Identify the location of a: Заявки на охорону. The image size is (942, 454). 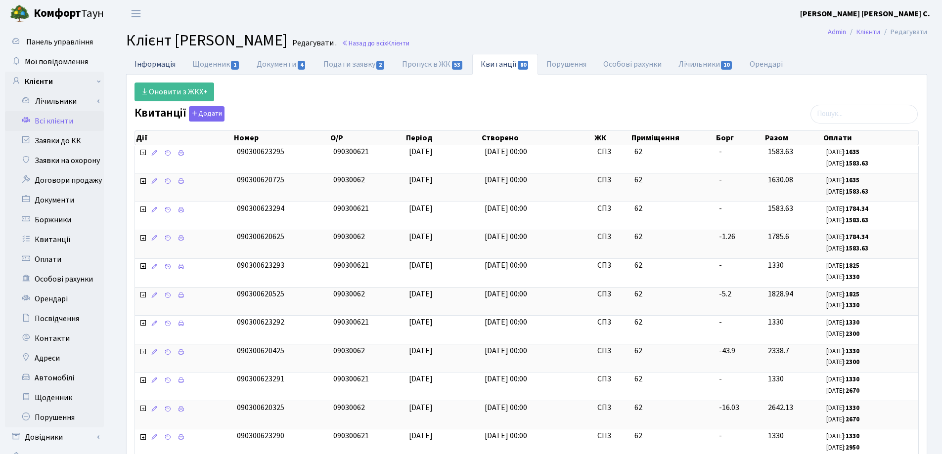
(54, 161).